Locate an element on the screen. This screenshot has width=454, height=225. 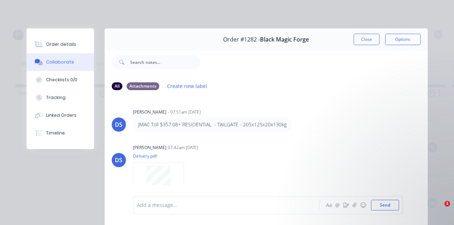
span: Order #1282 - is located at coordinates (242, 39).